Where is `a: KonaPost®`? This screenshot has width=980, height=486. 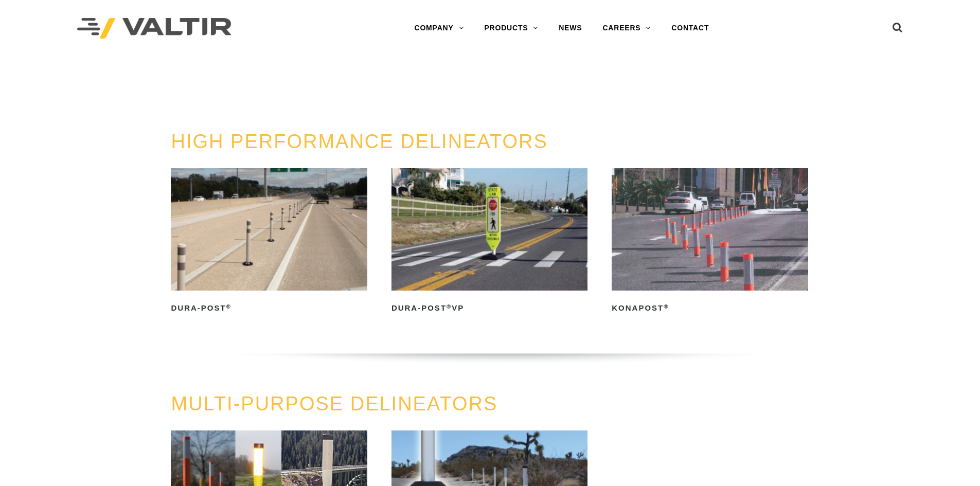
a: KonaPost® is located at coordinates (709, 242).